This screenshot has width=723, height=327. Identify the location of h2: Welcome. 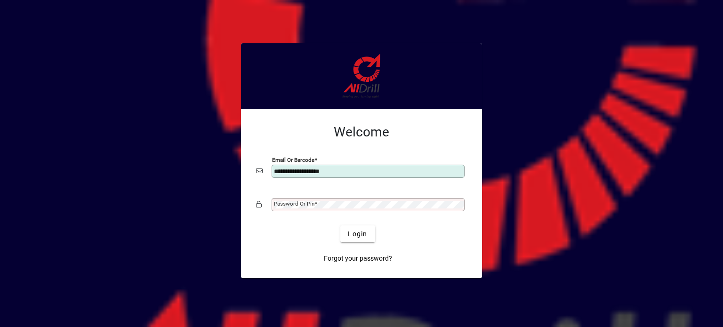
(361, 132).